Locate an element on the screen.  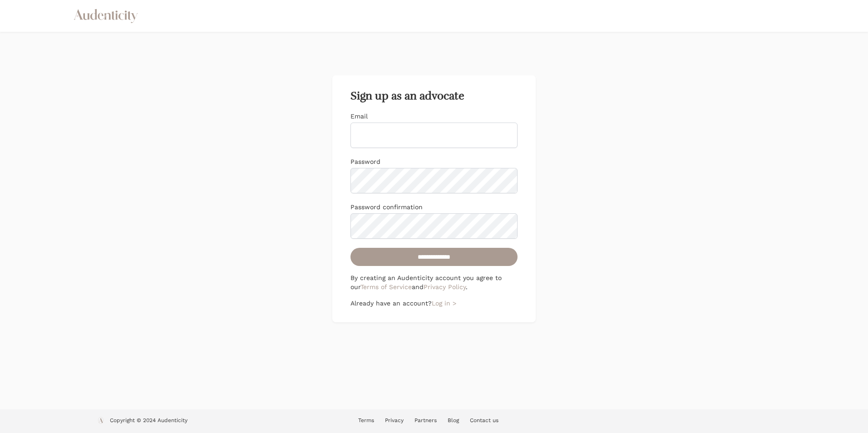
a: Log in > is located at coordinates (444, 303).